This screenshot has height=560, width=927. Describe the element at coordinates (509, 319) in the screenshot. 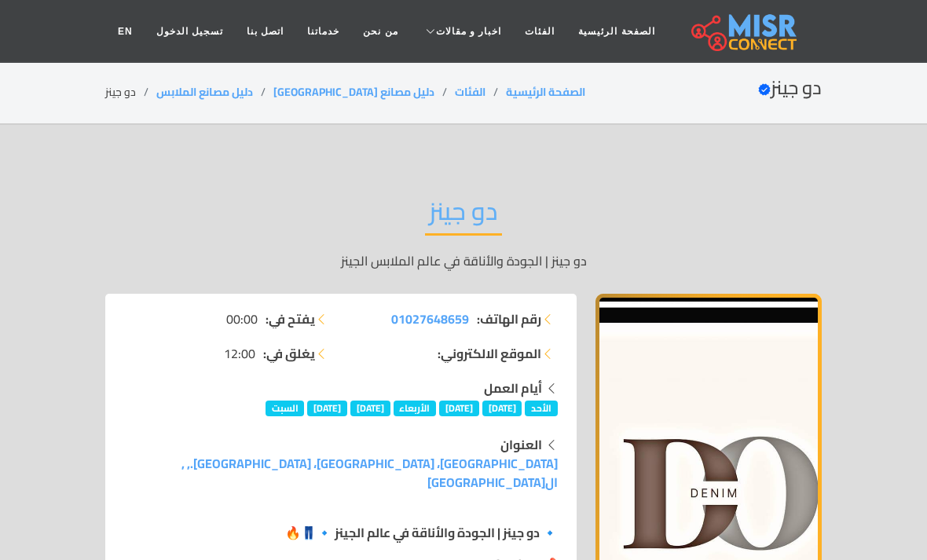

I see `strong: رقم الهاتف:` at that location.